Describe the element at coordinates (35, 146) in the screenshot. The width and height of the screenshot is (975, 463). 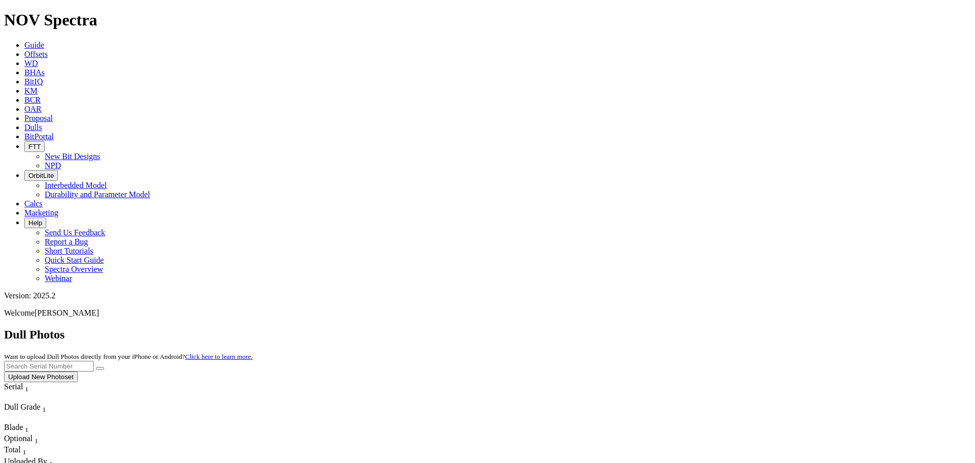
I see `span: FTT` at that location.